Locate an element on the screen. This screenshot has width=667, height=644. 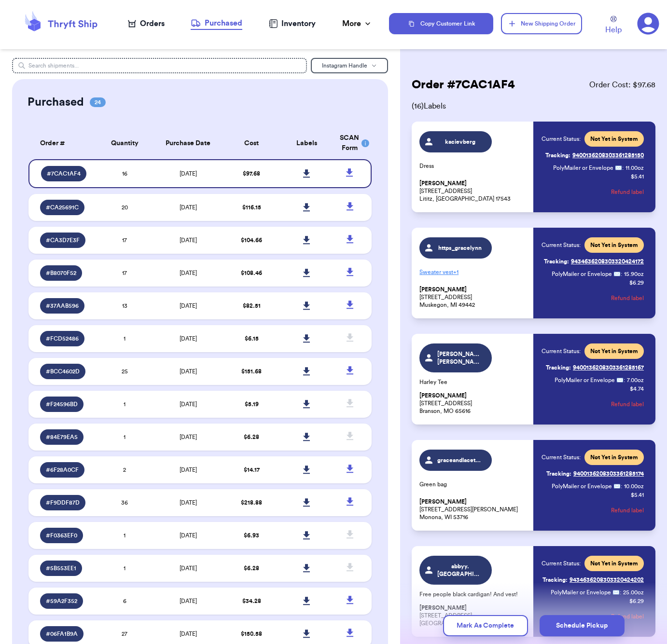
p: Green bag is located at coordinates (474, 485).